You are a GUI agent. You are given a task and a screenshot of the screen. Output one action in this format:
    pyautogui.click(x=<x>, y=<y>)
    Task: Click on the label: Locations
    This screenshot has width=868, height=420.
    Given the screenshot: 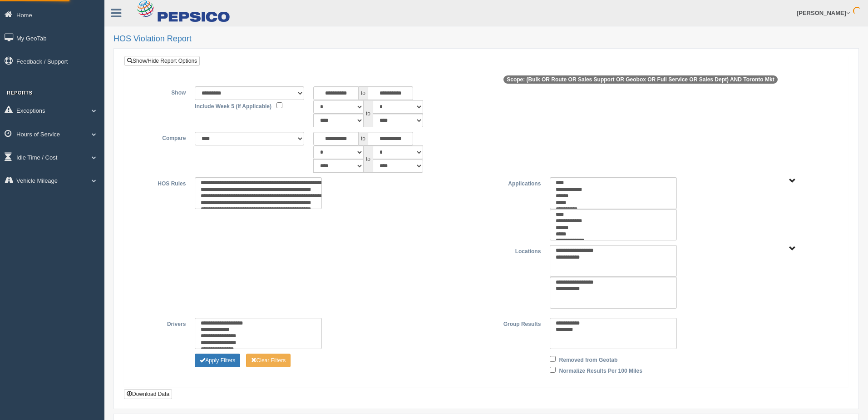 What is the action you would take?
    pyautogui.click(x=515, y=251)
    